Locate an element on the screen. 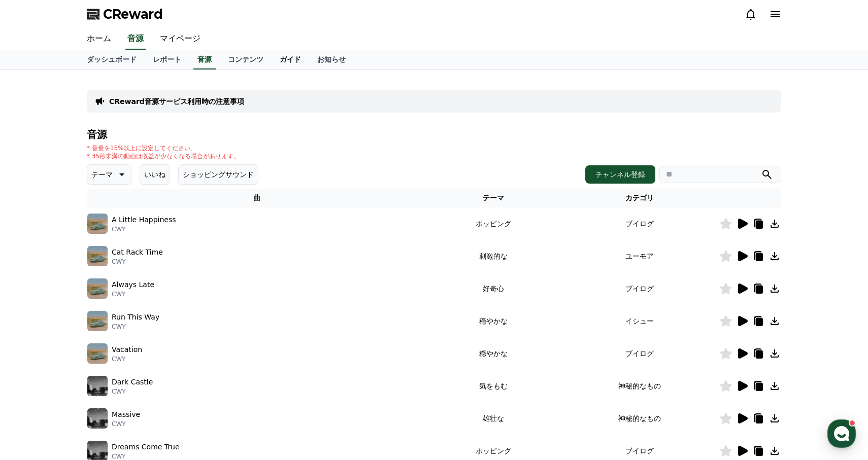  a: チャット is located at coordinates (99, 334).